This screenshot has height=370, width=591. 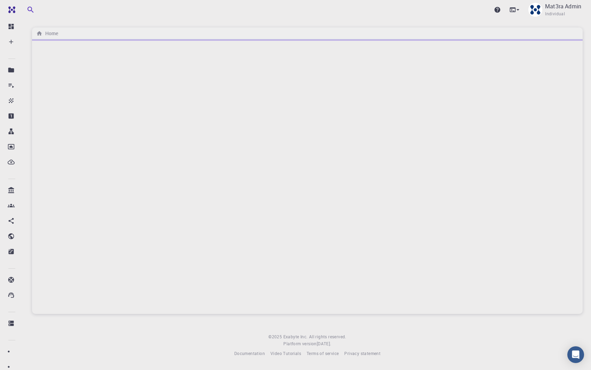 I want to click on span: Exabyte Inc., so click(x=296, y=336).